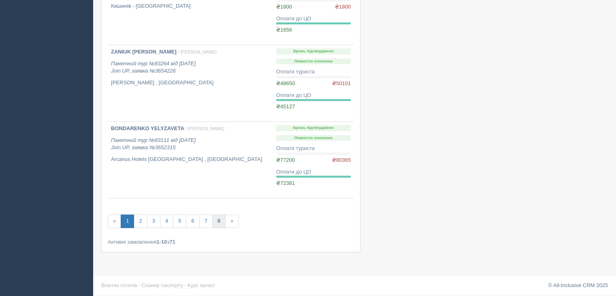 The height and width of the screenshot is (296, 616). I want to click on a: 7, so click(206, 221).